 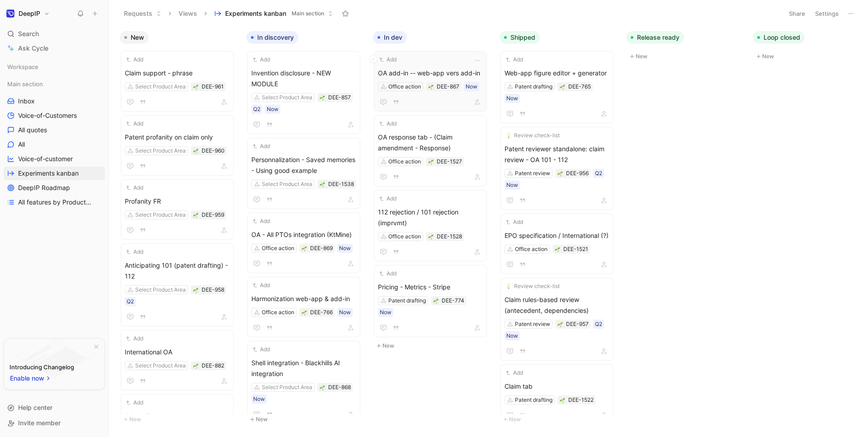 What do you see at coordinates (339, 388) in the screenshot?
I see `div: DEE-868` at bounding box center [339, 388].